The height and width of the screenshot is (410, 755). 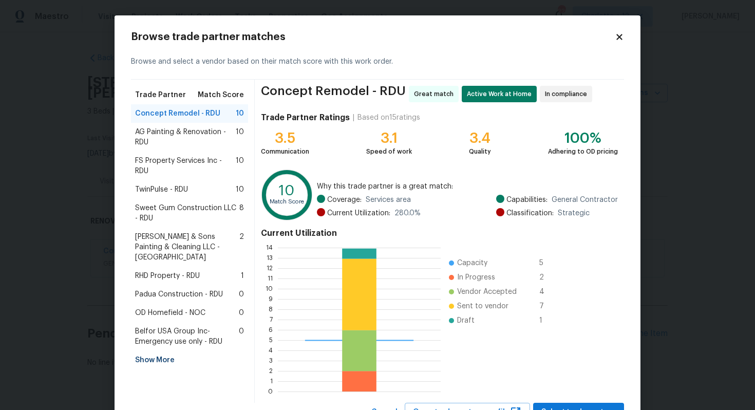 I want to click on span: Services area, so click(x=388, y=200).